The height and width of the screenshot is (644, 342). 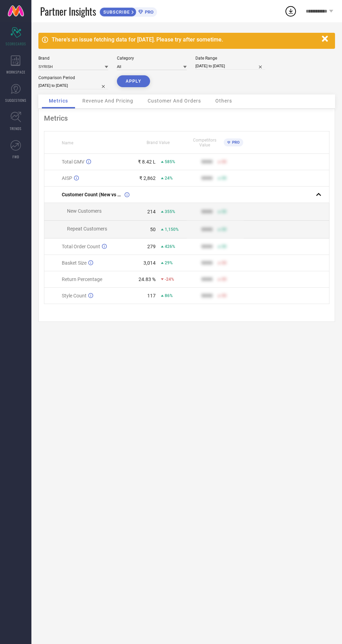 What do you see at coordinates (16, 44) in the screenshot?
I see `span: SCORECARDS` at bounding box center [16, 44].